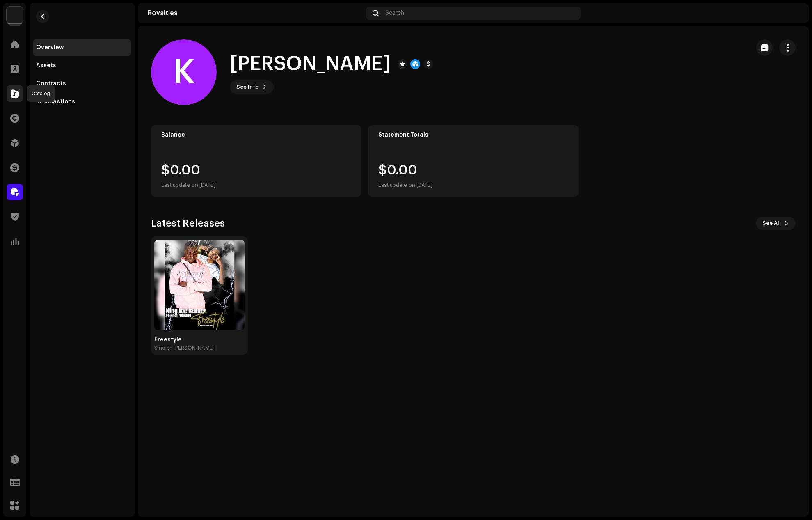  What do you see at coordinates (82, 84) in the screenshot?
I see `re-m-nav-item: Contracts` at bounding box center [82, 84].